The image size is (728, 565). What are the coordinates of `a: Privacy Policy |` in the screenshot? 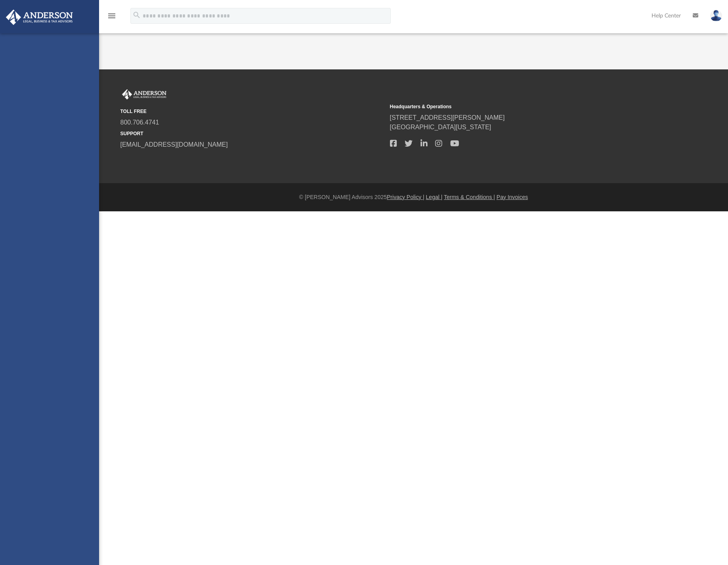 It's located at (405, 197).